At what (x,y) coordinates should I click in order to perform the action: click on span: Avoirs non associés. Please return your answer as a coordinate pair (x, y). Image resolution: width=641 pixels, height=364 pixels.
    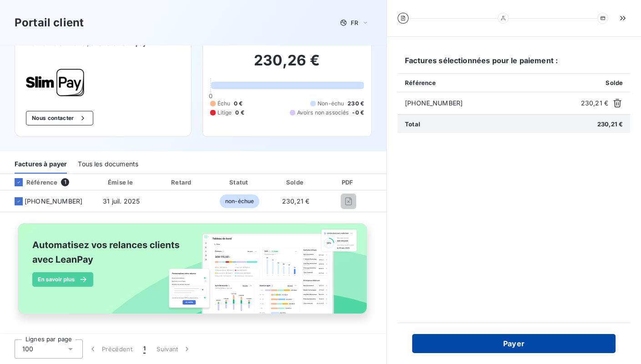
    Looking at the image, I should click on (323, 112).